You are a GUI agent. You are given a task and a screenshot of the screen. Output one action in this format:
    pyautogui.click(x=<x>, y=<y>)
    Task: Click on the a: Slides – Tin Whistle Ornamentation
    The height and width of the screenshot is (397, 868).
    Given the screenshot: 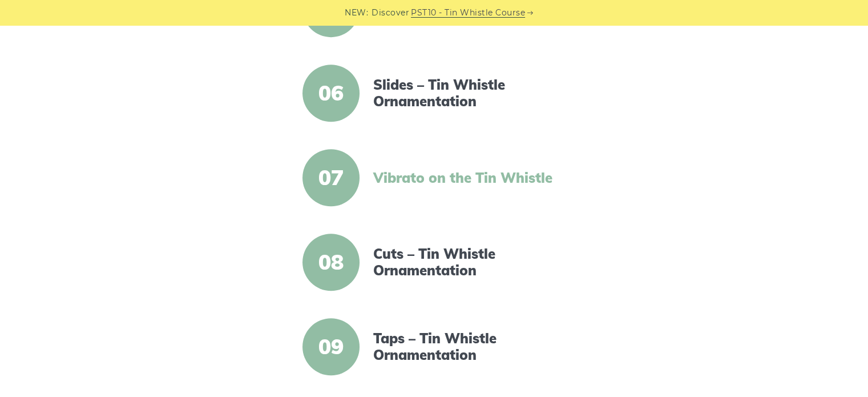 What is the action you would take?
    pyautogui.click(x=471, y=93)
    